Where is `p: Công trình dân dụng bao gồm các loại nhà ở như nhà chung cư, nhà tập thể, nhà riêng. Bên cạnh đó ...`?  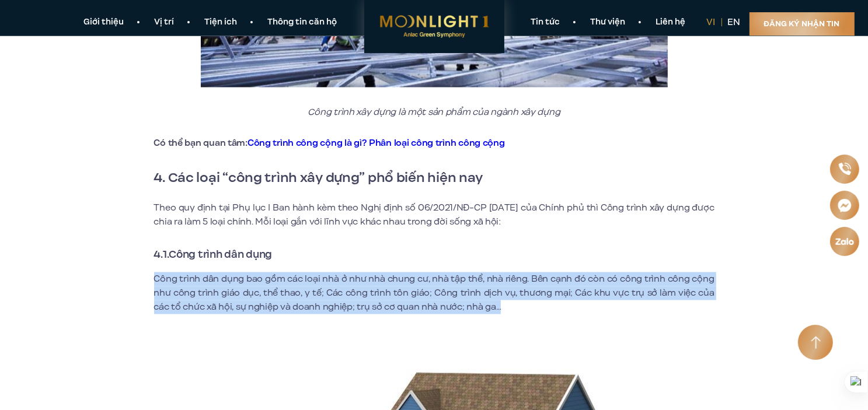
p: Công trình dân dụng bao gồm các loại nhà ở như nhà chung cư, nhà tập thể, nhà riêng. Bên cạnh đó ... is located at coordinates (434, 294).